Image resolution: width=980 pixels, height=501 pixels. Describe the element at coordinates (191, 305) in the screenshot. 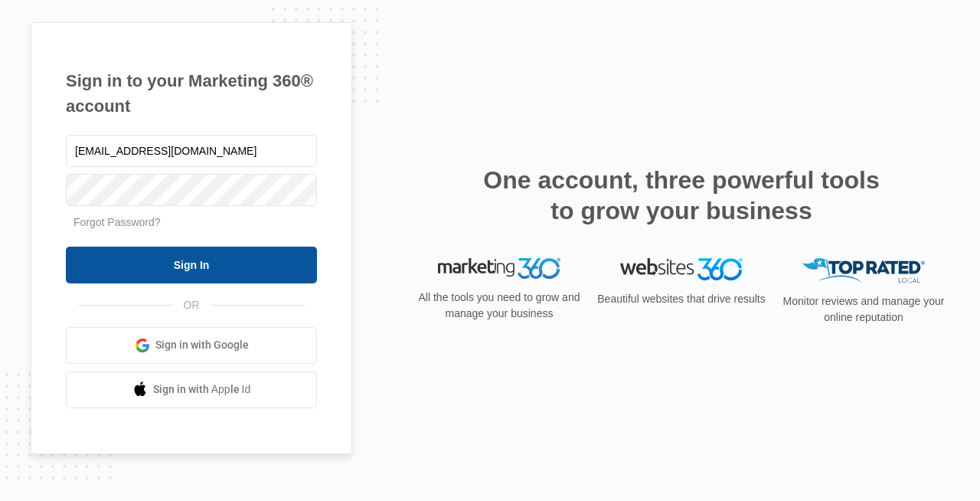

I see `span: OR` at that location.